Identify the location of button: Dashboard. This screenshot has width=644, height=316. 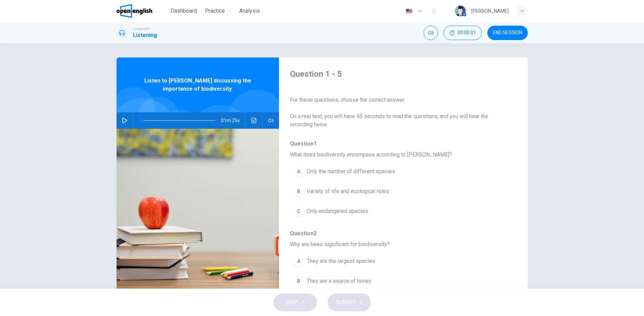
(184, 11).